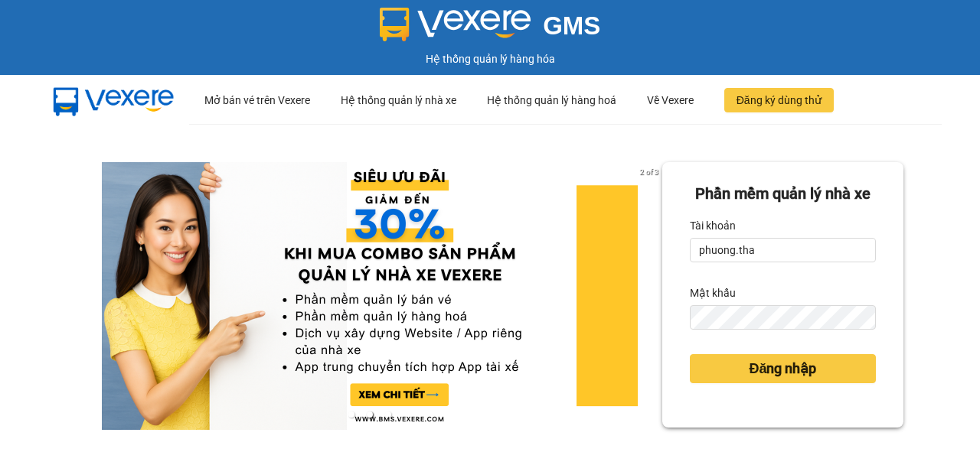  Describe the element at coordinates (778, 101) in the screenshot. I see `span: Đăng ký dùng thử` at that location.